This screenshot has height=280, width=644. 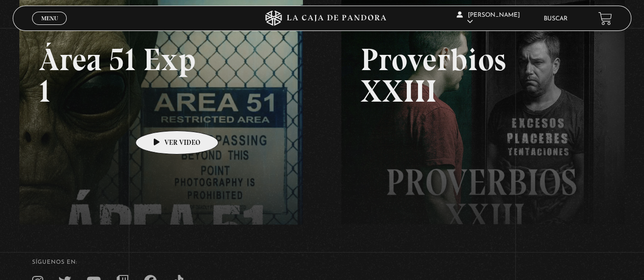 What do you see at coordinates (49, 18) in the screenshot?
I see `span: Menu` at bounding box center [49, 18].